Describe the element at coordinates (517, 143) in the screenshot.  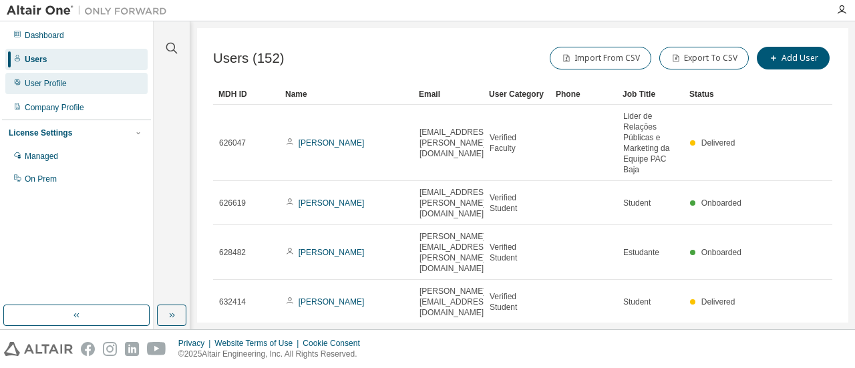
I see `span: Verified Faculty` at that location.